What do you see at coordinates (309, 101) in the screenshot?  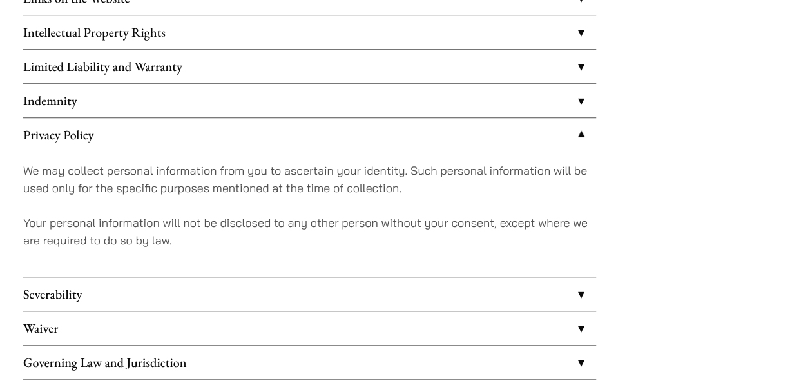 I see `a: Indemnity` at bounding box center [309, 101].